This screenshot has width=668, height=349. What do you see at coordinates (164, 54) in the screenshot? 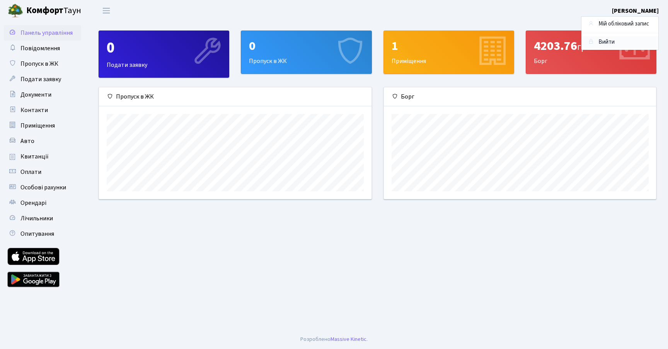
I see `a: 0Подати заявку` at bounding box center [164, 54].